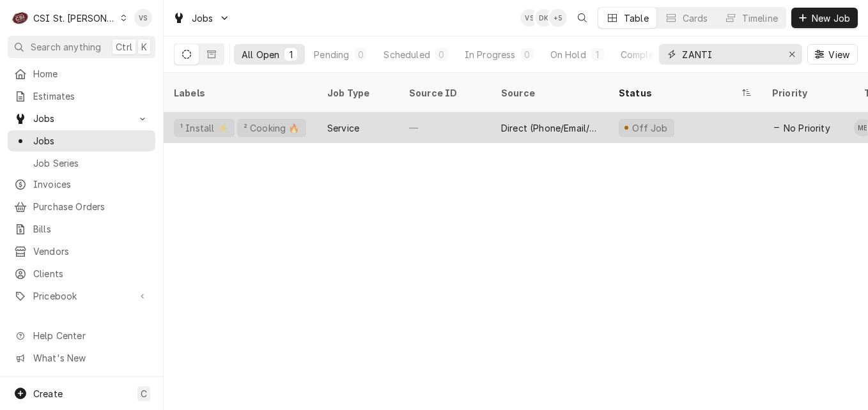 The width and height of the screenshot is (868, 410). I want to click on div: Pending, so click(331, 54).